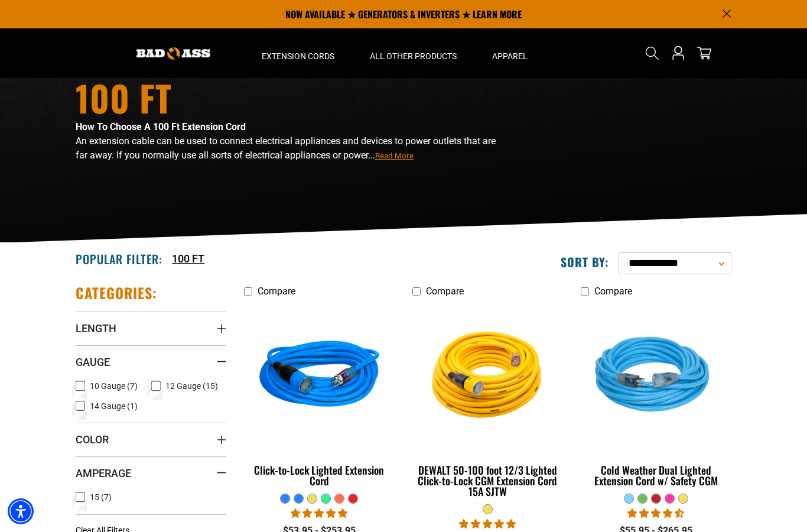  Describe the element at coordinates (161, 127) in the screenshot. I see `strong: How To Choose A 100 Ft Extension Cord` at that location.